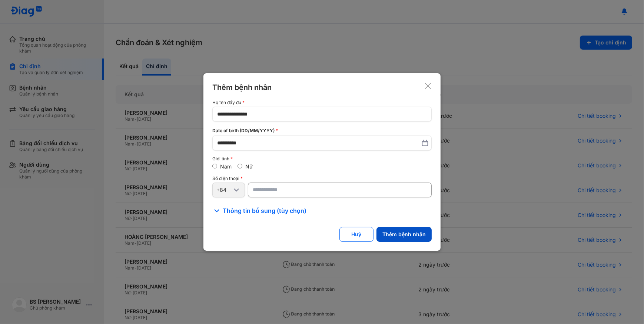 The width and height of the screenshot is (644, 324). I want to click on div: +84, so click(224, 190).